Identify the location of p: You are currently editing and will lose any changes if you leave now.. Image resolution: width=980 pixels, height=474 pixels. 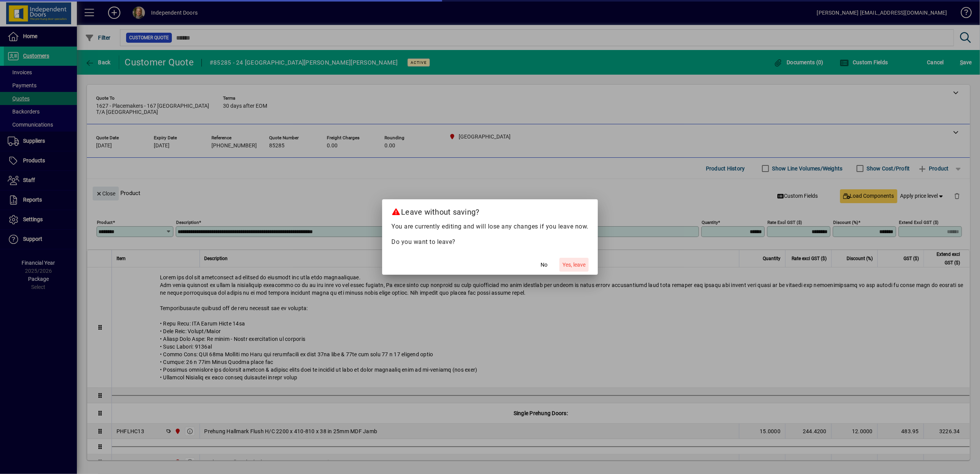
(490, 227).